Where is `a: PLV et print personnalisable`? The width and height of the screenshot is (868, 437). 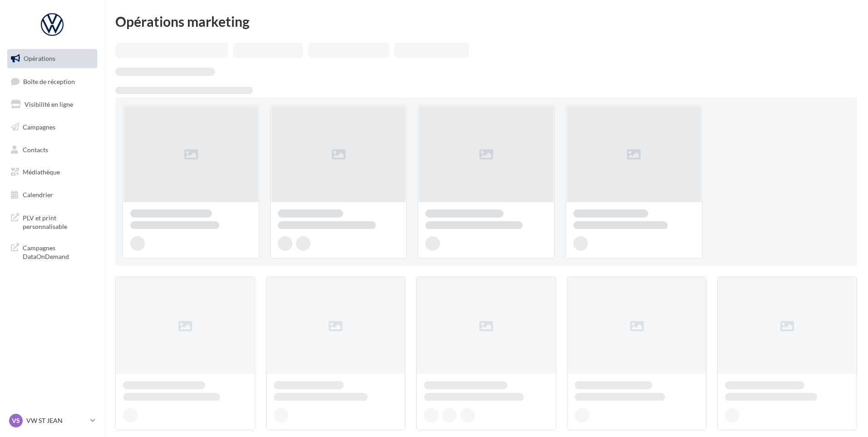
a: PLV et print personnalisable is located at coordinates (52, 222).